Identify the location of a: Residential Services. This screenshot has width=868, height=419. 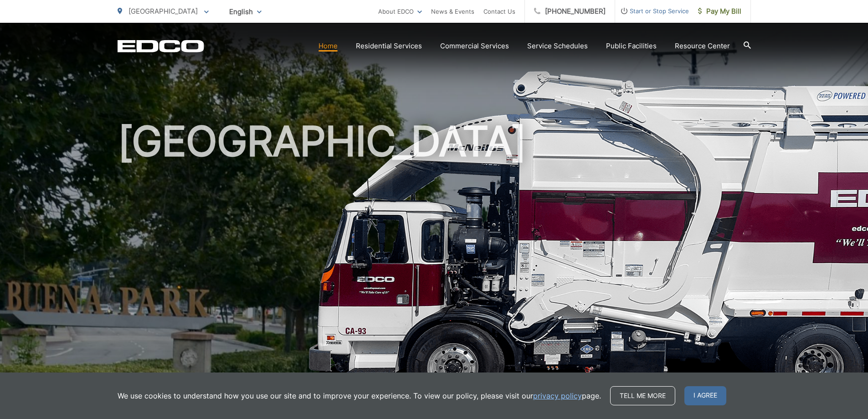
(389, 46).